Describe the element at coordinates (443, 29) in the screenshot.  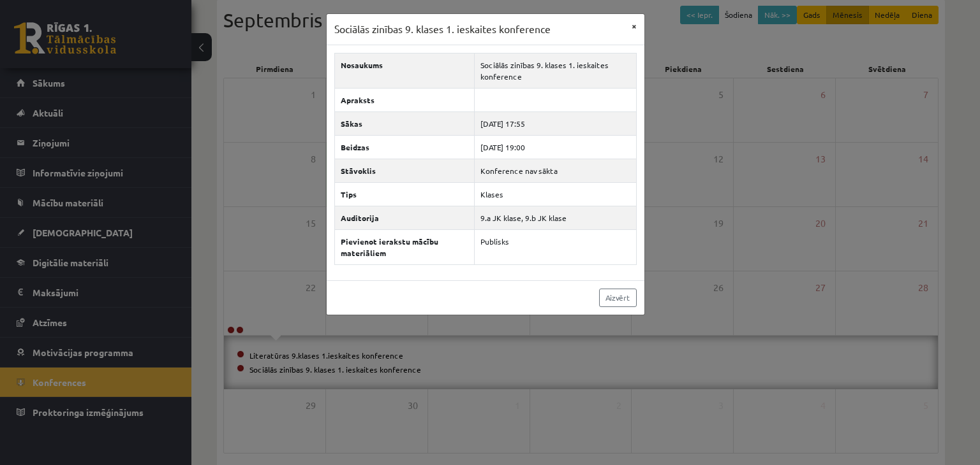
I see `h3: Sociālās zinības 9. klases 1. ieskaites konference` at that location.